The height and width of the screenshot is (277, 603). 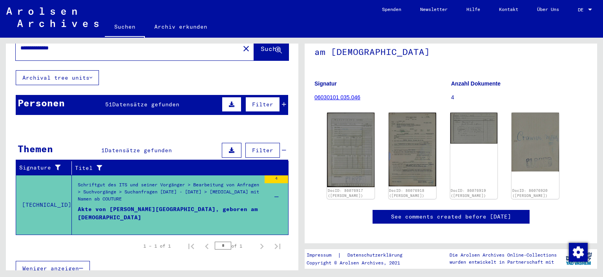 I want to click on div: Schriftgut des ITS und seiner Vorgänger > Bearbeitung von Anfragen > Suchvorgänge > Suchanfragen ..., so click(x=169, y=195).